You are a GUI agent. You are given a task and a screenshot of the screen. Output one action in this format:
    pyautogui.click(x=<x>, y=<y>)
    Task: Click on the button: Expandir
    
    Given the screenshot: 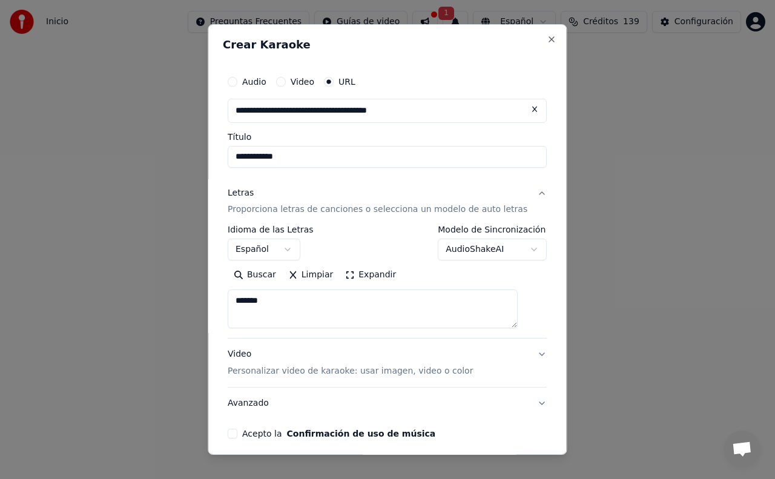 What is the action you would take?
    pyautogui.click(x=371, y=275)
    